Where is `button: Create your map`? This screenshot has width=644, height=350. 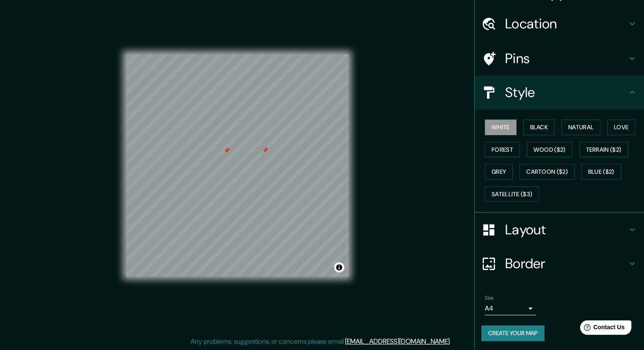
button: Create your map is located at coordinates (512, 333).